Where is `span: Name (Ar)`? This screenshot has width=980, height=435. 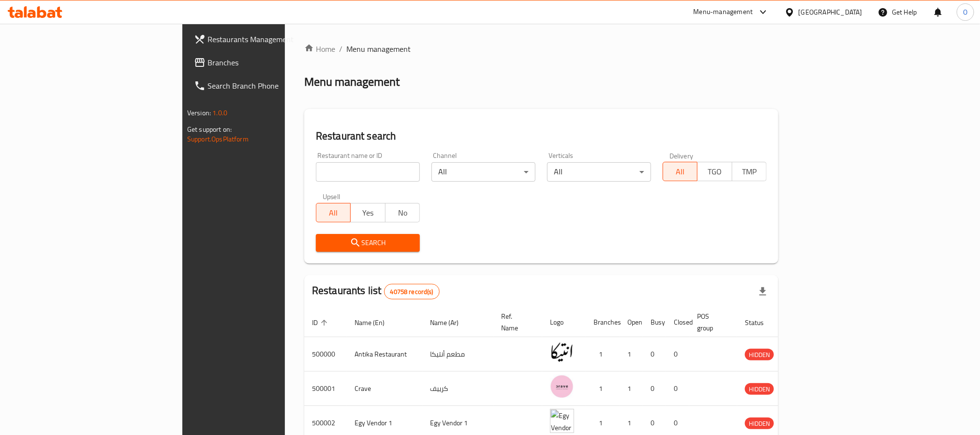 span: Name (Ar) is located at coordinates (450, 323).